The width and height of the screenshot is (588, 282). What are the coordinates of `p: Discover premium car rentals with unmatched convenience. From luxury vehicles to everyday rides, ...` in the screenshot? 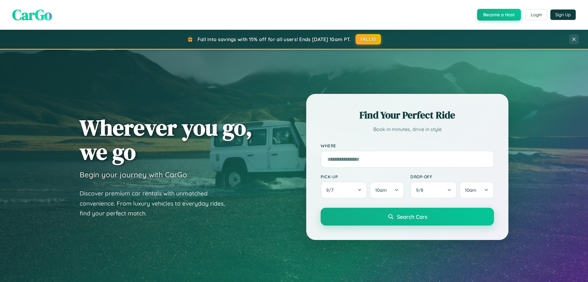 It's located at (156, 203).